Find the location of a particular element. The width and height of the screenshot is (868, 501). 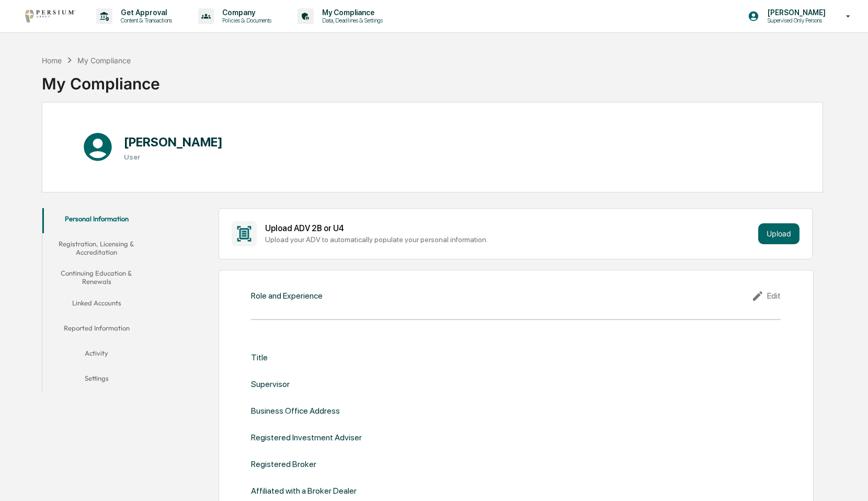

div: Supervisor is located at coordinates (270, 384).